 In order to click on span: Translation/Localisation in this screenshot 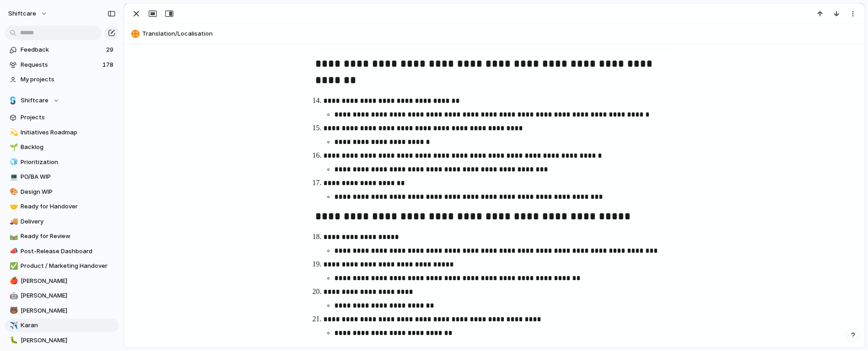, I will do `click(501, 34)`.